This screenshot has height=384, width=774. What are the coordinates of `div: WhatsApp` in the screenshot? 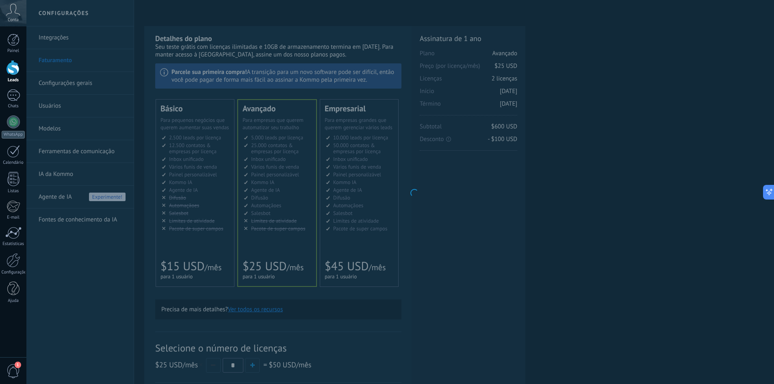 It's located at (13, 135).